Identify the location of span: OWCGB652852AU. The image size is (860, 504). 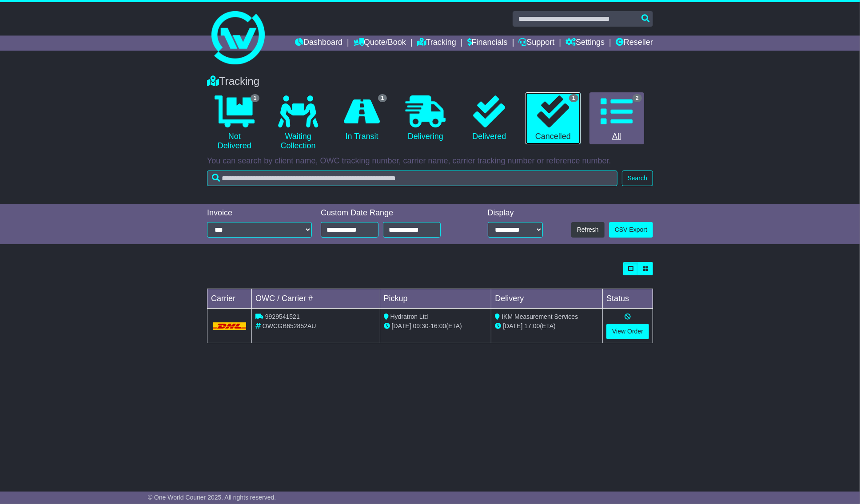
(289, 326).